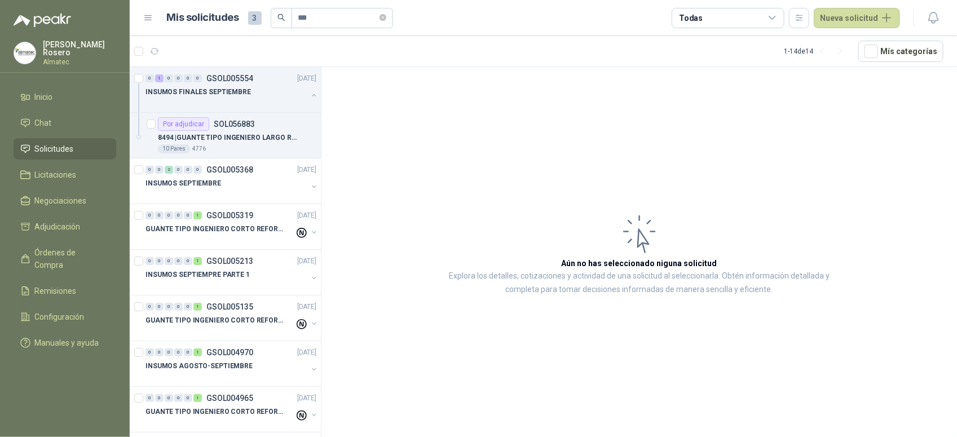  I want to click on a: Remisiones, so click(65, 291).